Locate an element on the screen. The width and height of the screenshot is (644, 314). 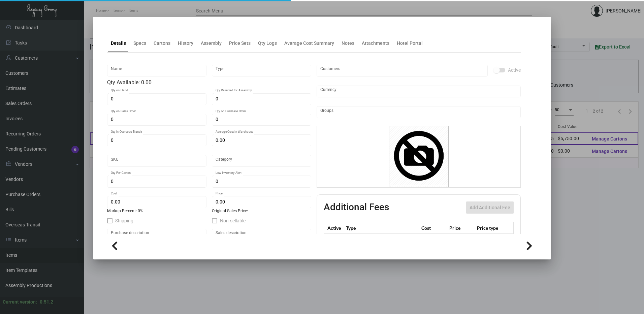
div: Notes is located at coordinates (348, 43).